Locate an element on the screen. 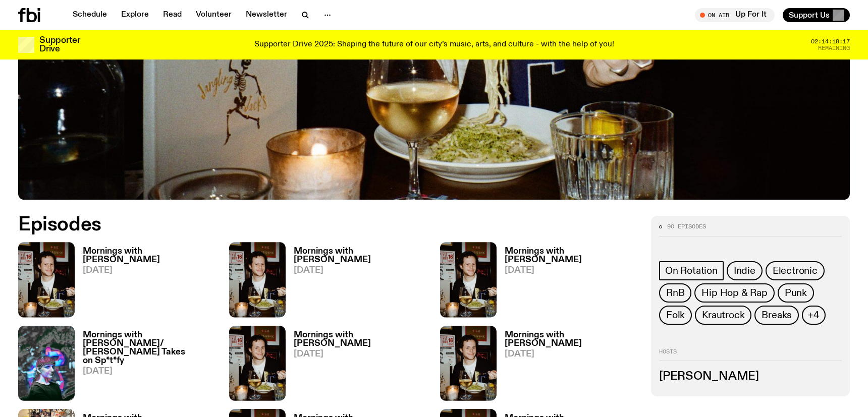  span: Punk is located at coordinates (797, 293).